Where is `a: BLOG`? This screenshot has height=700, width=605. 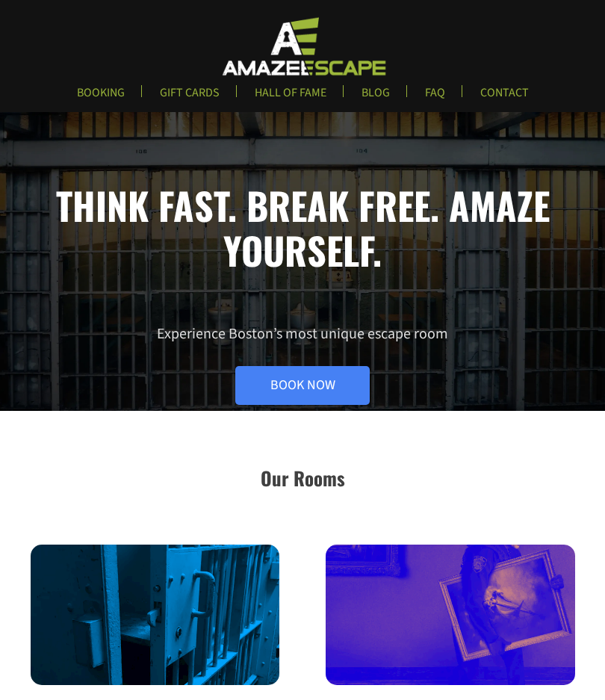 a: BLOG is located at coordinates (376, 97).